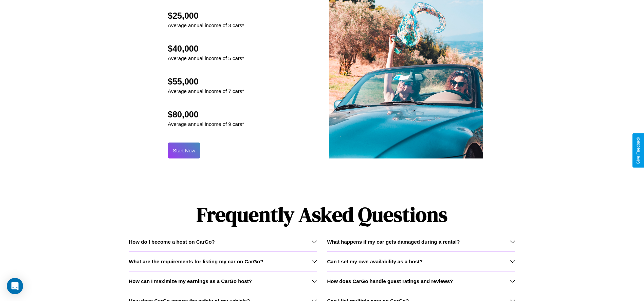  I want to click on h3: What happens if my car gets damaged during a rental?, so click(393, 242).